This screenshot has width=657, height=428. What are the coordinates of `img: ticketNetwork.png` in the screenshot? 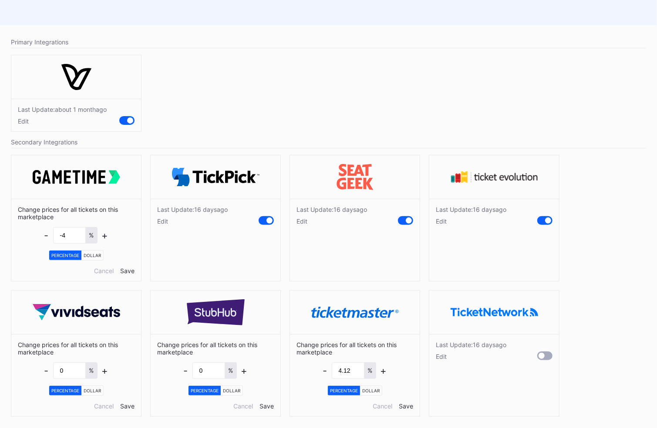 It's located at (494, 312).